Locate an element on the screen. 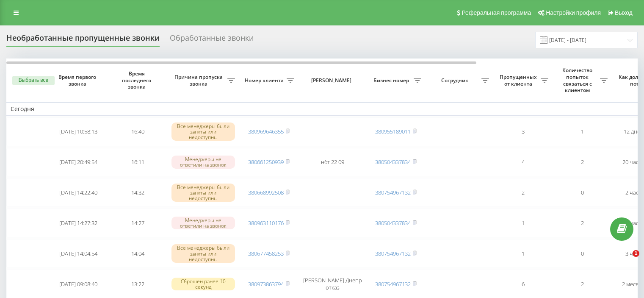 This screenshot has width=644, height=298. td: 3 is located at coordinates (523, 132).